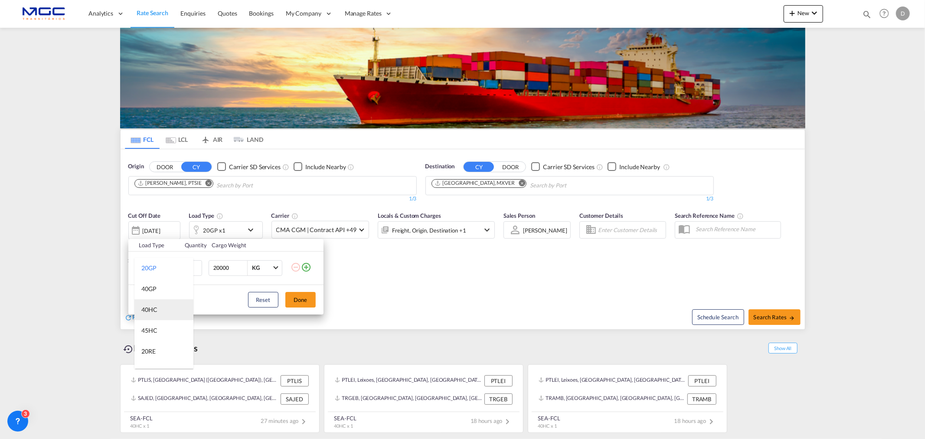  Describe the element at coordinates (149, 289) in the screenshot. I see `div: 40GP` at that location.